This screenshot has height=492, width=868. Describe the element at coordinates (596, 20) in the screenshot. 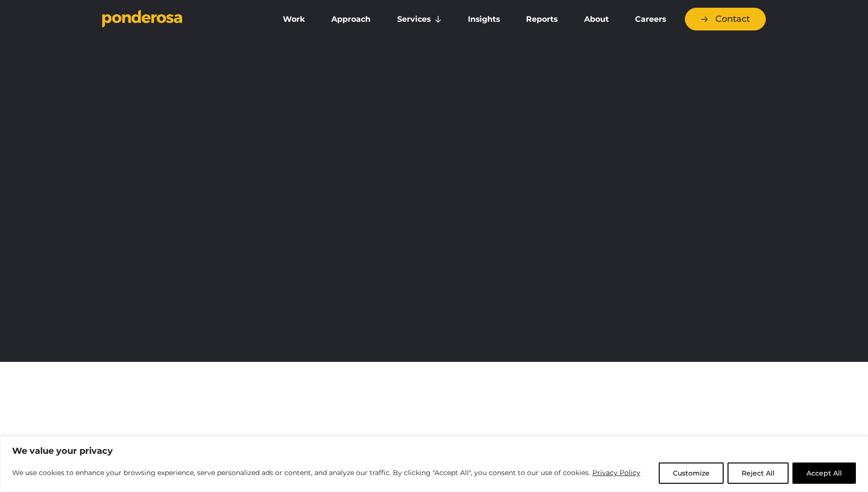

I see `a: About` at that location.